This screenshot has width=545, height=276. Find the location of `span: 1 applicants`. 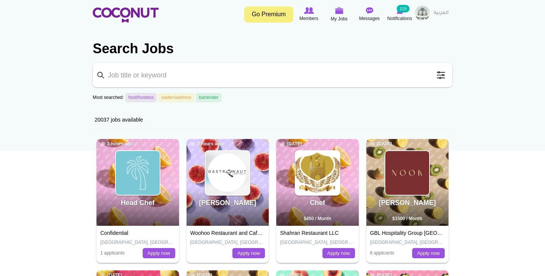

span: 1 applicants is located at coordinates (112, 253).